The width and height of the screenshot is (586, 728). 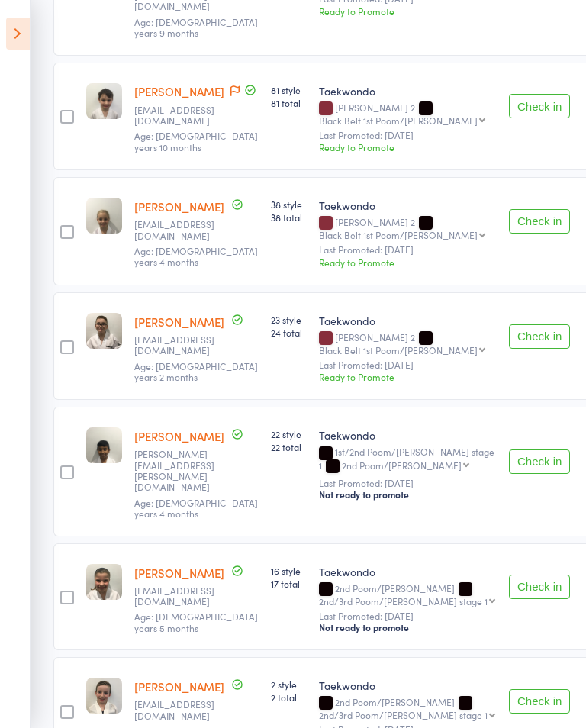 What do you see at coordinates (288, 89) in the screenshot?
I see `span: 81 style` at bounding box center [288, 89].